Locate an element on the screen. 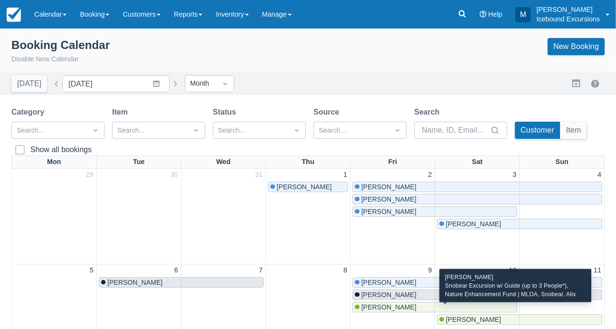 This screenshot has height=329, width=616. label: Category is located at coordinates (29, 112).